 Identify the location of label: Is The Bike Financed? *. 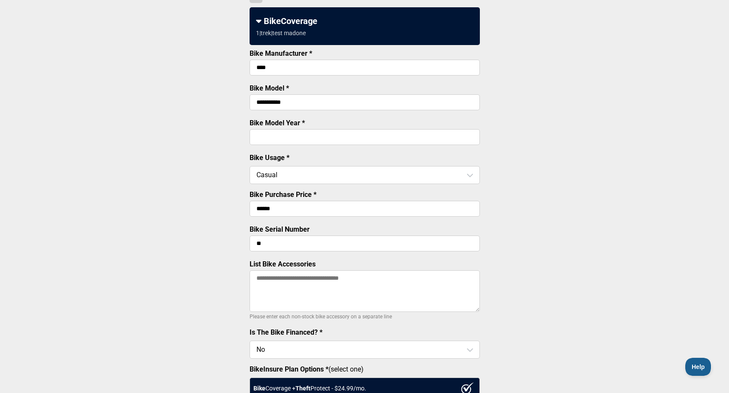
(286, 332).